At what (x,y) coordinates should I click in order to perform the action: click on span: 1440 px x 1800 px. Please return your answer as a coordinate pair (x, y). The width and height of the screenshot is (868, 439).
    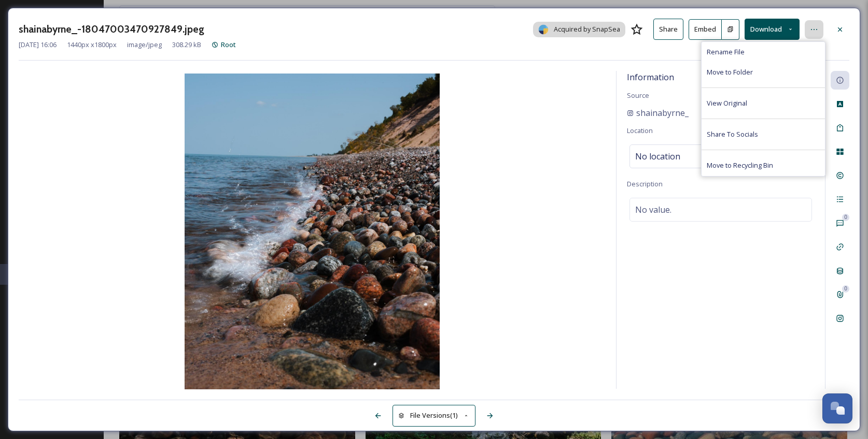
    Looking at the image, I should click on (91, 44).